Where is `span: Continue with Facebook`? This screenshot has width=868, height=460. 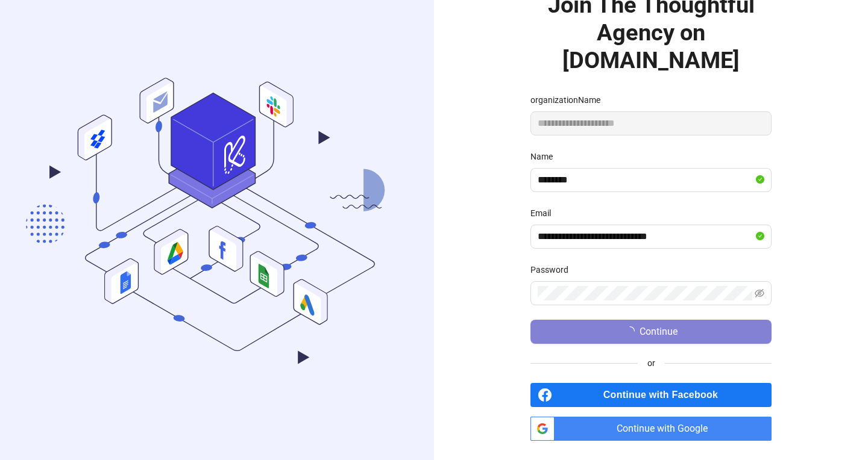
span: Continue with Facebook is located at coordinates (664, 395).